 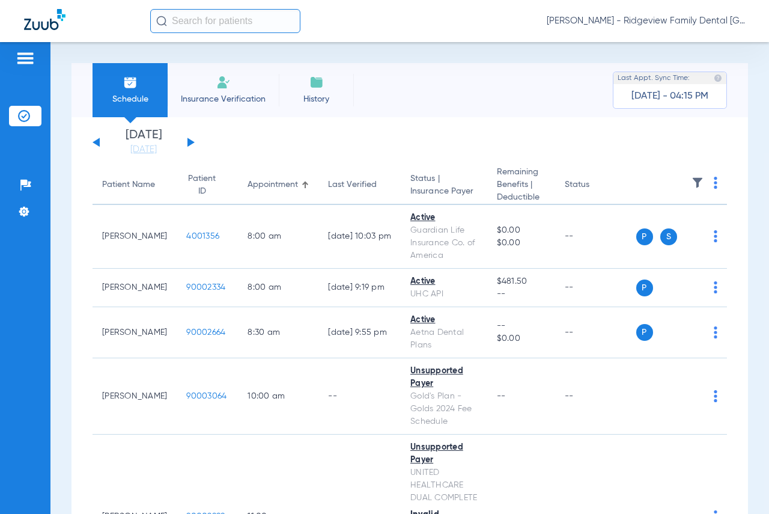 I want to click on img: Search Icon, so click(x=162, y=21).